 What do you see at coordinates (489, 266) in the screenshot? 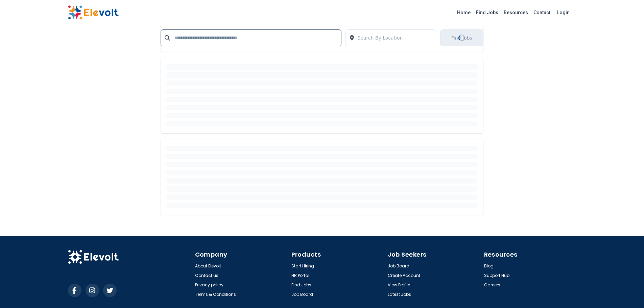
I see `a: Blog` at bounding box center [489, 266].